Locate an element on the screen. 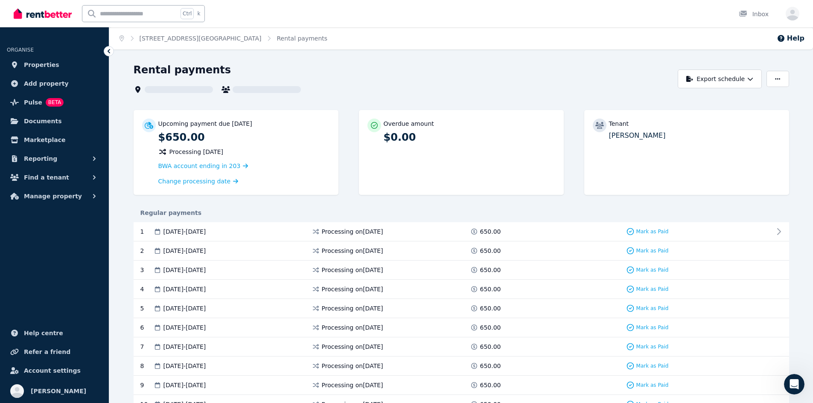 This screenshot has height=403, width=813. div: 6 is located at coordinates (147, 328).